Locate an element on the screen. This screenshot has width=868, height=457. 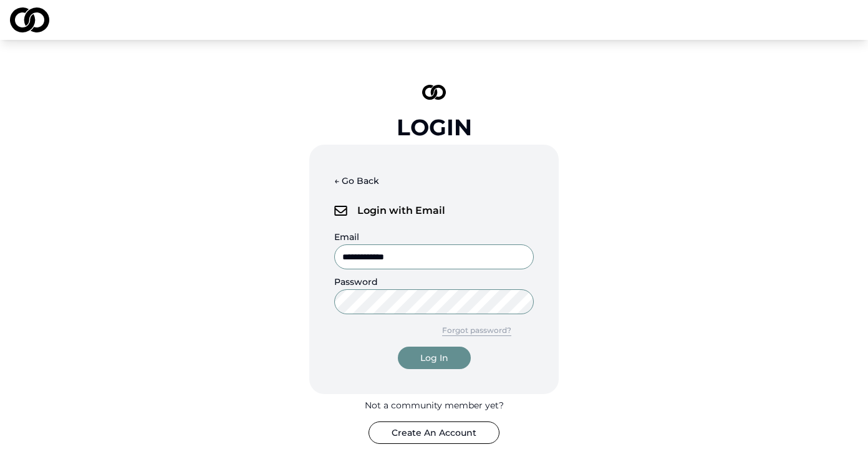
label: Password is located at coordinates (356, 282).